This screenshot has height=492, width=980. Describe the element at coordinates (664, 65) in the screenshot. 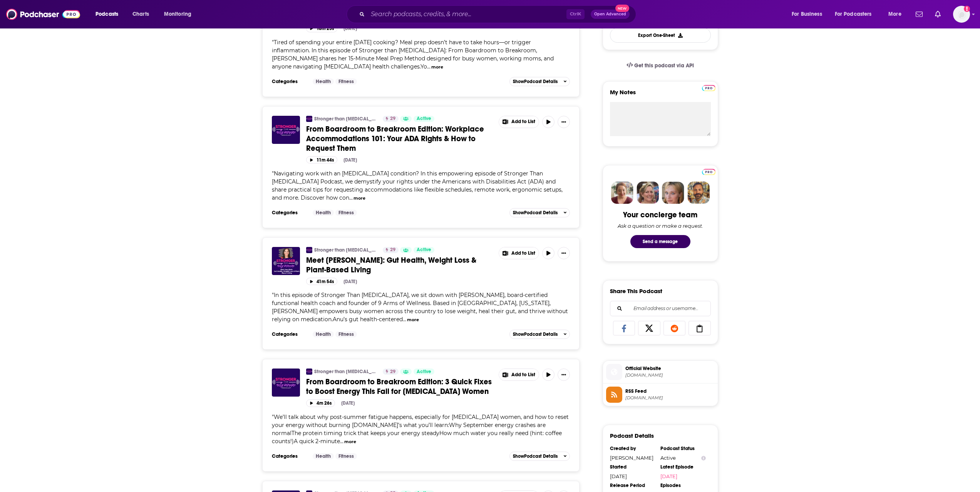

I see `span: Get this podcast via API` at that location.